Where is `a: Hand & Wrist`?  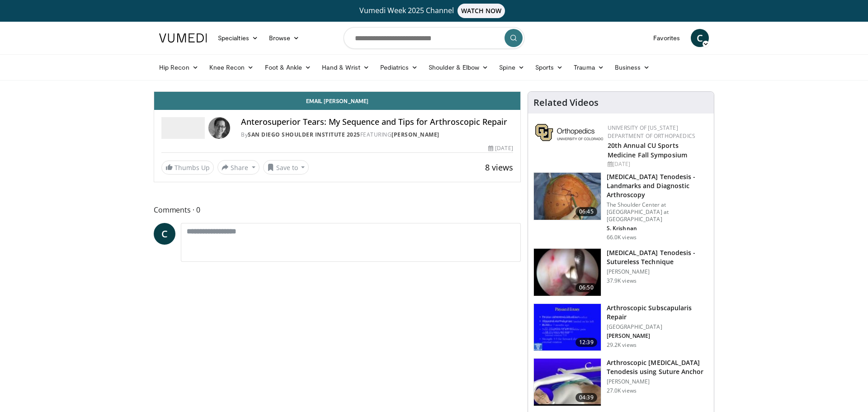
a: Hand & Wrist is located at coordinates (345, 67).